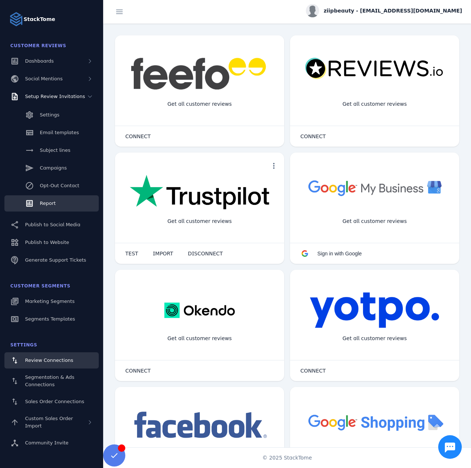  What do you see at coordinates (39, 61) in the screenshot?
I see `span: Dashboards` at bounding box center [39, 61].